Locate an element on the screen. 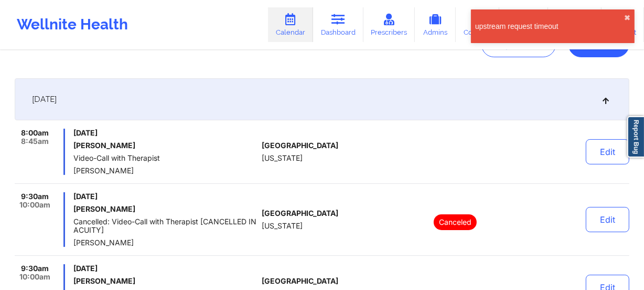 This screenshot has width=644, height=290. a: Admins is located at coordinates (435, 25).